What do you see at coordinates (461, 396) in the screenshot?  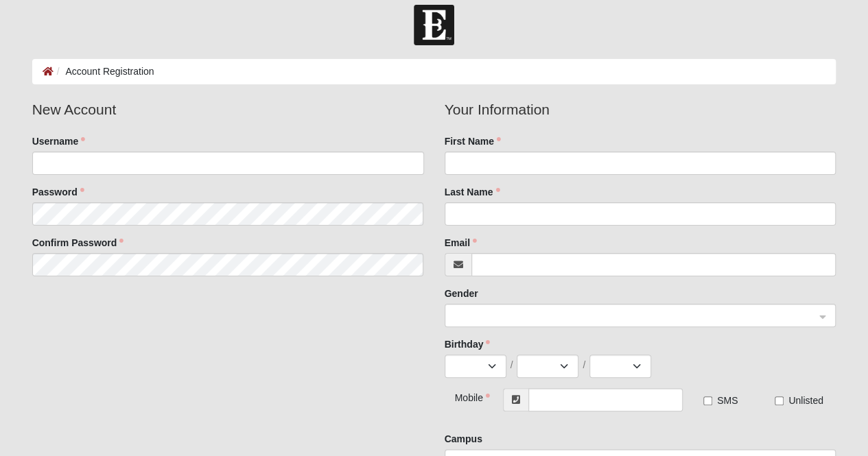 I see `div: Mobile` at bounding box center [461, 396].